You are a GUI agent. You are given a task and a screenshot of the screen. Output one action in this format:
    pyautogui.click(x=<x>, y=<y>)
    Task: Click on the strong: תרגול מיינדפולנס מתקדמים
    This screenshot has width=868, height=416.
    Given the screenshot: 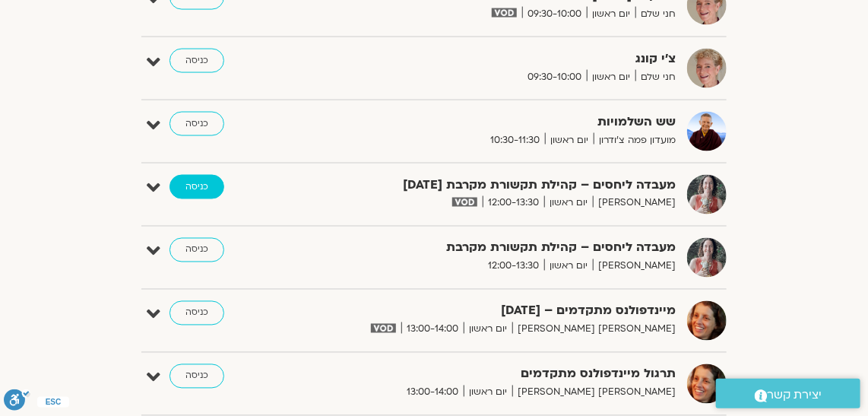 What is the action you would take?
    pyautogui.click(x=512, y=374)
    